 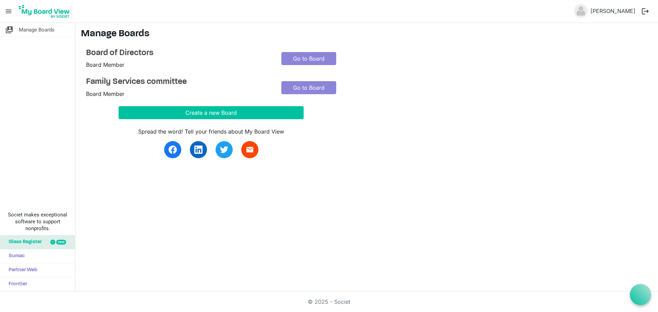 I want to click on img: linkedin.svg, so click(x=198, y=150).